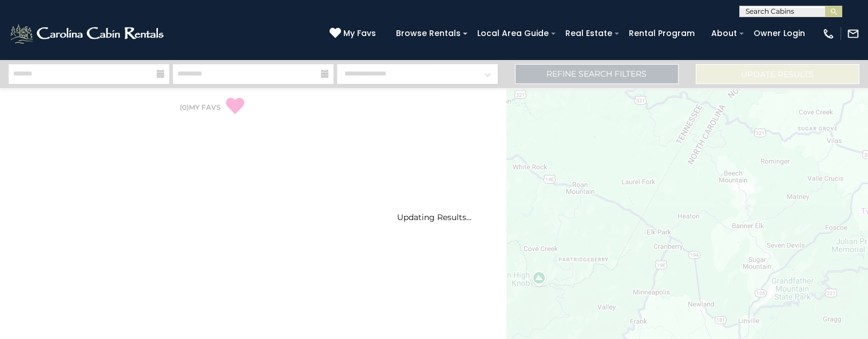 The width and height of the screenshot is (868, 339). I want to click on a: Real Estate, so click(589, 33).